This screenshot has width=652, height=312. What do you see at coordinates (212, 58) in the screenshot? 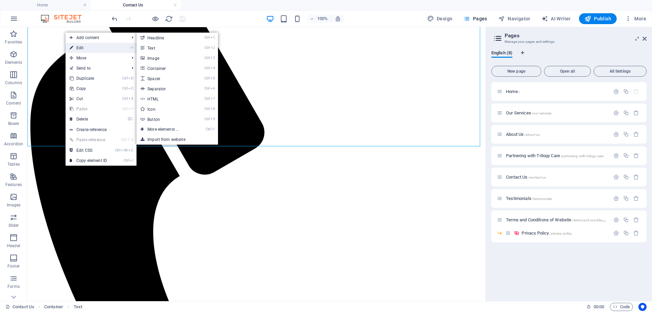
I see `i: 3` at bounding box center [212, 58].